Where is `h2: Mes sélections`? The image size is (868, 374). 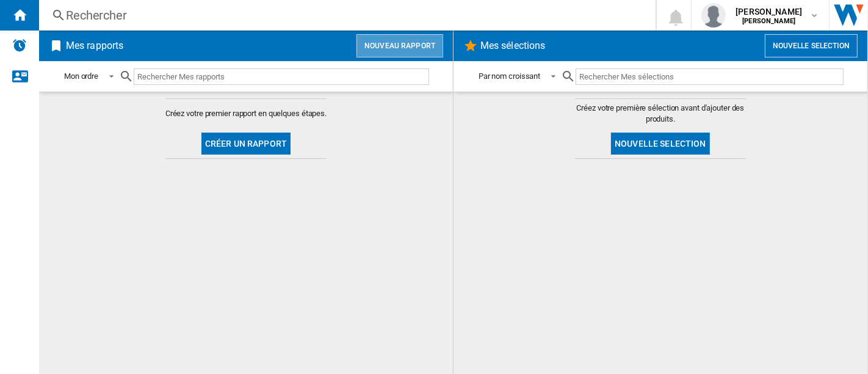
h2: Mes sélections is located at coordinates (513, 46).